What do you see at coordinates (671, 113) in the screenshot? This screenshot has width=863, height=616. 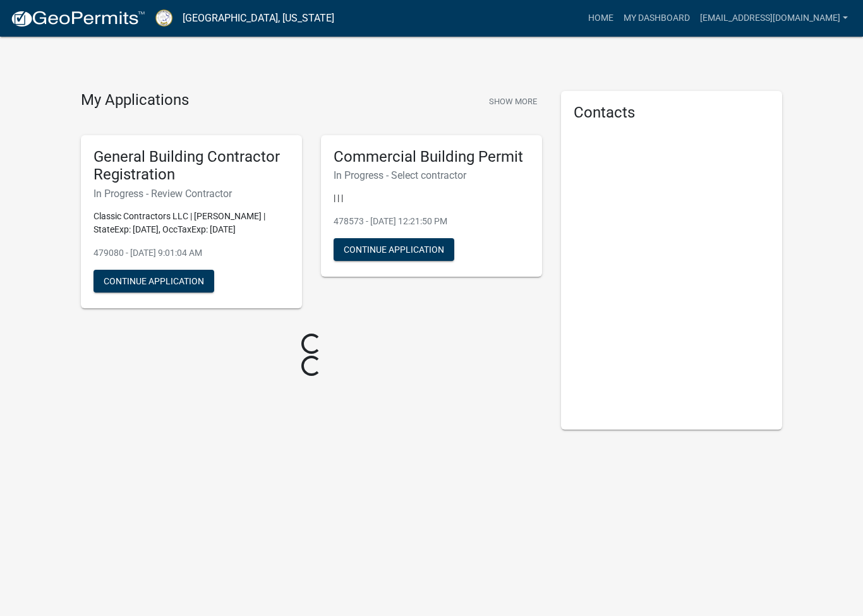 I see `h5: Contacts` at bounding box center [671, 113].